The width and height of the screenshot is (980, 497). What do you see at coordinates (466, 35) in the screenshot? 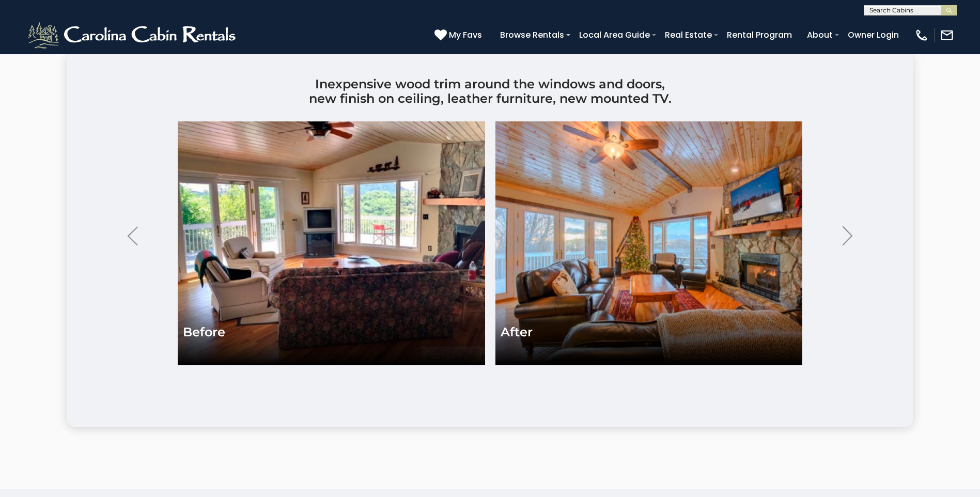
I see `span: My Favs` at bounding box center [466, 35].